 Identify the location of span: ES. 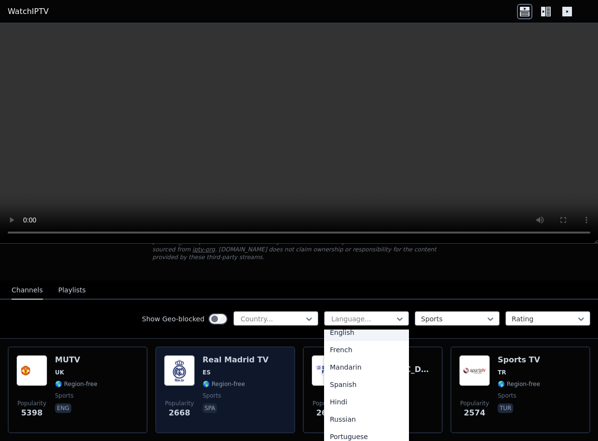
(206, 372).